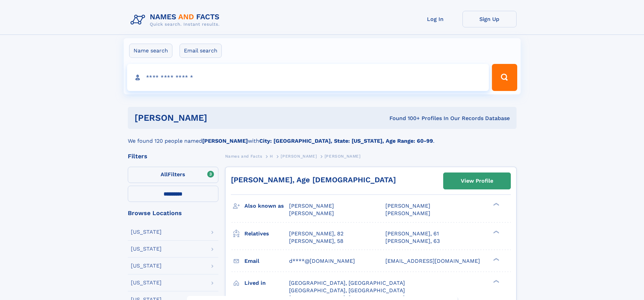 Image resolution: width=644 pixels, height=300 pixels. What do you see at coordinates (322, 137) in the screenshot?
I see `div: We found 120 people named with .` at bounding box center [322, 137].